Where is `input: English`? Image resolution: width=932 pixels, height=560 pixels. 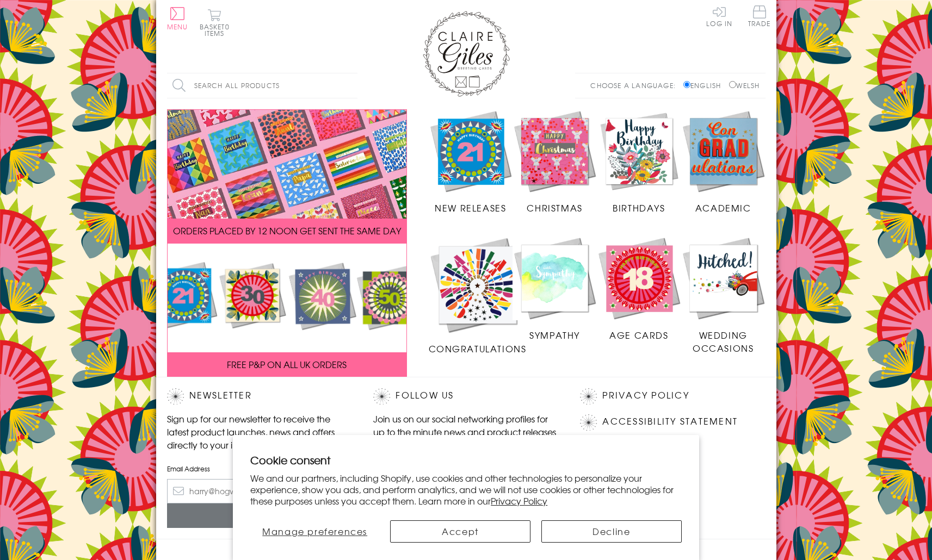 input: English is located at coordinates (687, 84).